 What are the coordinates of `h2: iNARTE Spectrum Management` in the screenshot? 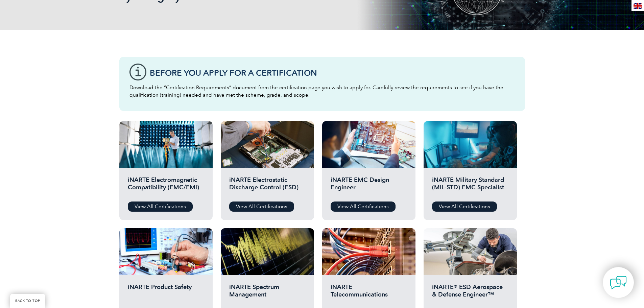 It's located at (267, 294).